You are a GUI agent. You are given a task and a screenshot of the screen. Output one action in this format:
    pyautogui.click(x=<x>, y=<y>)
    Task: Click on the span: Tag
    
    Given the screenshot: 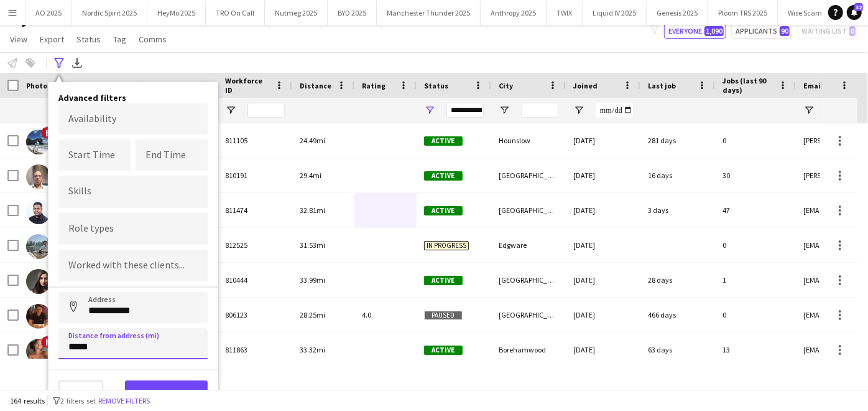 What is the action you would take?
    pyautogui.click(x=119, y=39)
    